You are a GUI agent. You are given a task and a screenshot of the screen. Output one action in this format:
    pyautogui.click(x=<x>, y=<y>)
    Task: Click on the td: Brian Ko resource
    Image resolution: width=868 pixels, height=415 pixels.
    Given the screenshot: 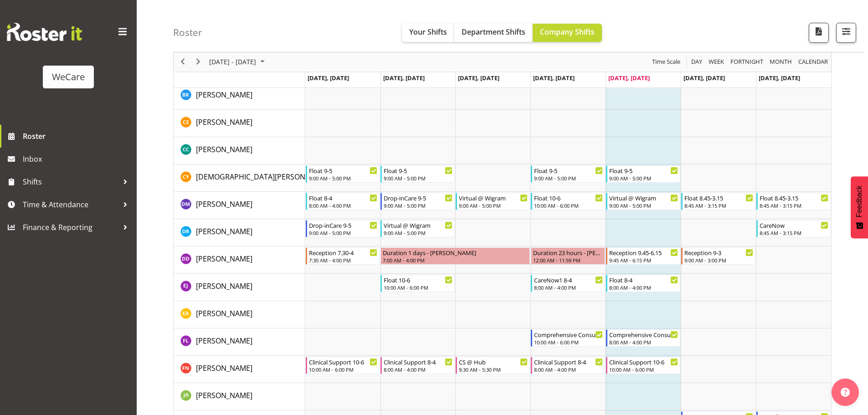 What is the action you would take?
    pyautogui.click(x=239, y=96)
    